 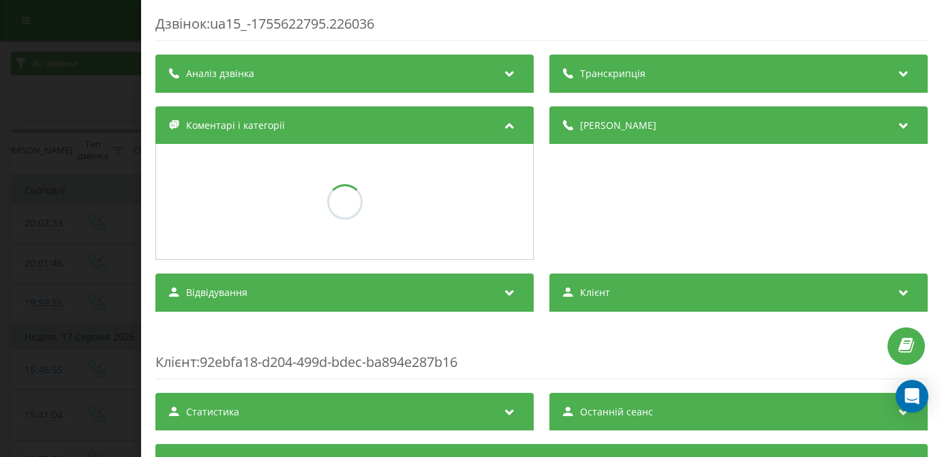 I want to click on div: Open Intercom Messenger, so click(x=912, y=396).